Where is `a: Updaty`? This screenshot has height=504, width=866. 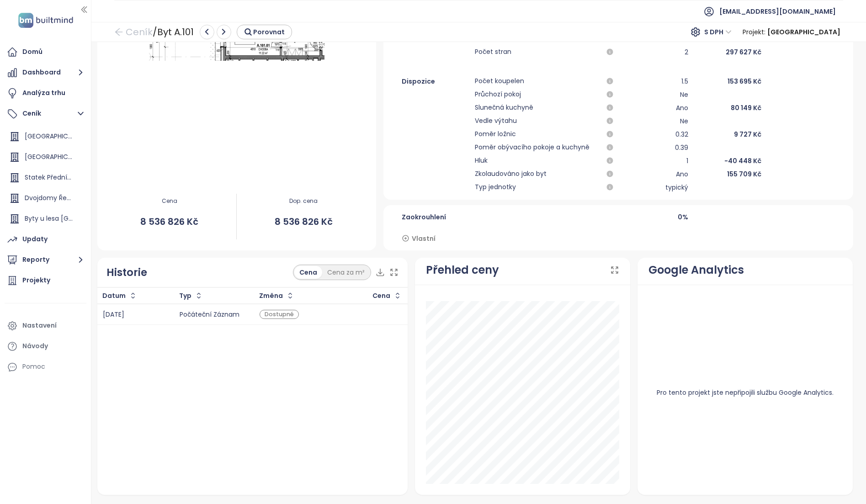
a: Updaty is located at coordinates (45, 239).